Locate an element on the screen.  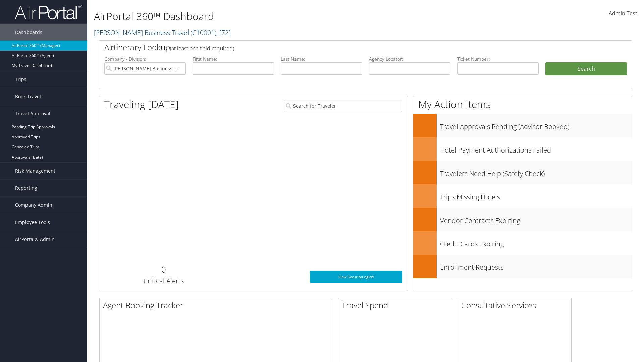
span: , [ 72 ] is located at coordinates (223, 32).